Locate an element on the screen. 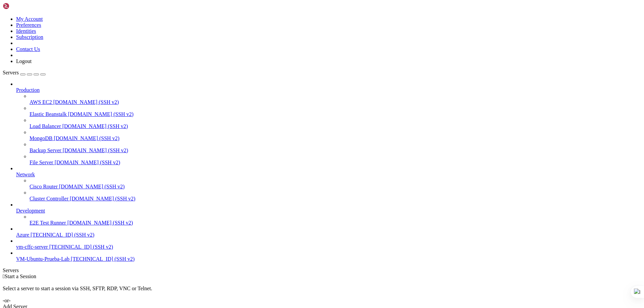 This screenshot has width=644, height=308. span: Development is located at coordinates (30, 210).